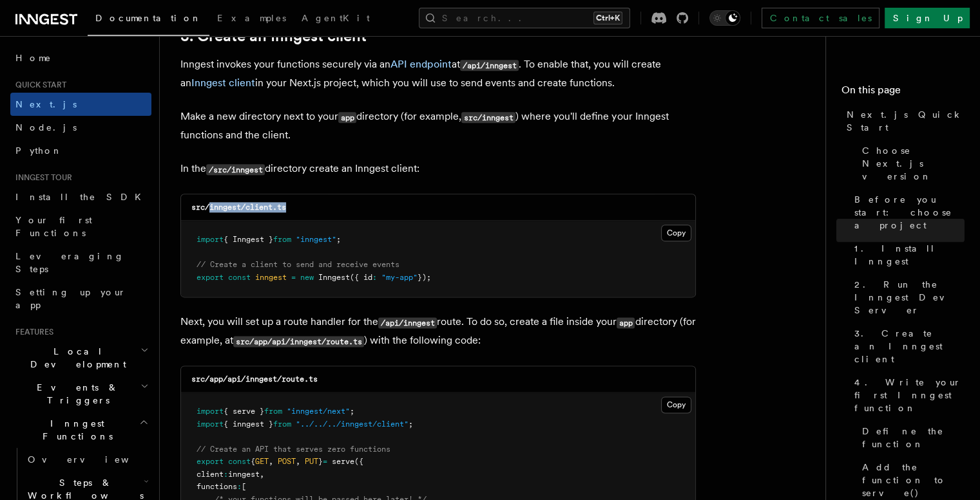  I want to click on span: Inngest tour, so click(41, 178).